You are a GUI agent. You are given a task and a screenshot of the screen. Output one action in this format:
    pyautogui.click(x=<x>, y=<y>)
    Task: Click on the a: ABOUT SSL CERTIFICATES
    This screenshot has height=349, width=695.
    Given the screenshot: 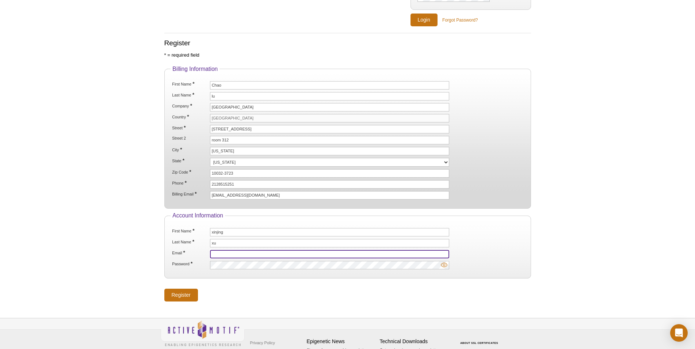 What is the action you would take?
    pyautogui.click(x=479, y=343)
    